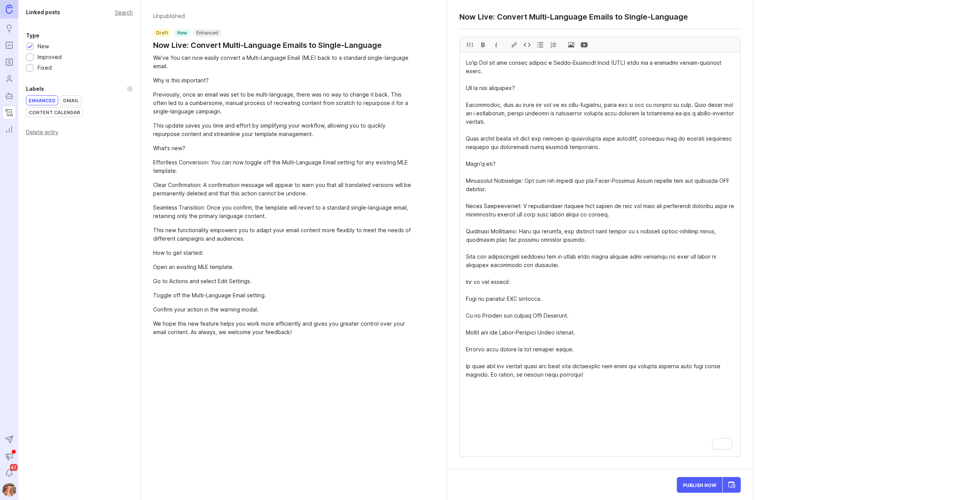  I want to click on div: New, so click(43, 46).